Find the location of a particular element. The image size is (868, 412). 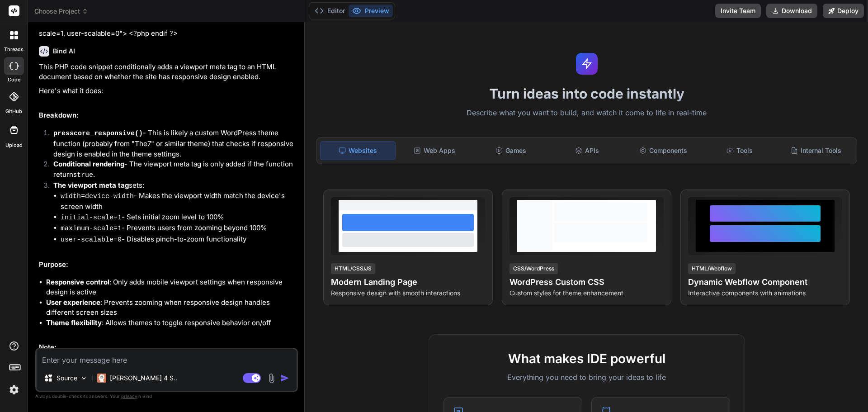

strong: Conditional rendering is located at coordinates (89, 164).